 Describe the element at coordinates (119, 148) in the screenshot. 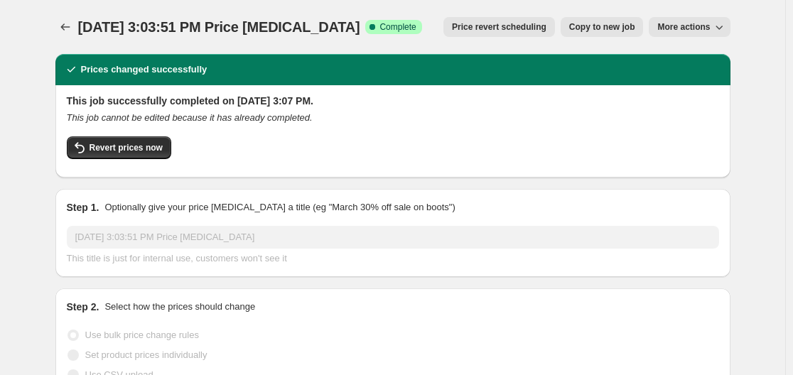

I see `button: Revert prices now` at that location.